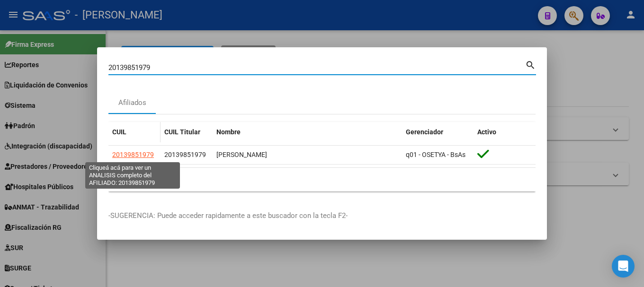 Image resolution: width=644 pixels, height=287 pixels. Describe the element at coordinates (437, 132) in the screenshot. I see `datatable-header-cell: Gerenciador` at that location.